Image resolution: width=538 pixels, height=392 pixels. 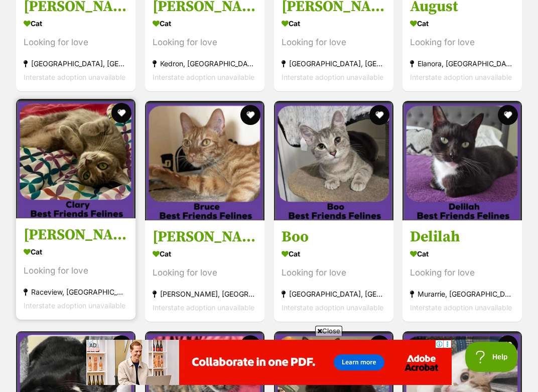 I want to click on img: Boo, so click(x=333, y=161).